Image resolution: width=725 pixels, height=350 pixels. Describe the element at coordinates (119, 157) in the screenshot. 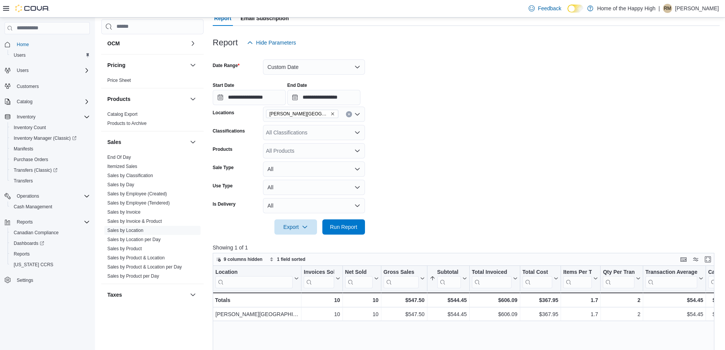

I see `a: End Of Day` at that location.